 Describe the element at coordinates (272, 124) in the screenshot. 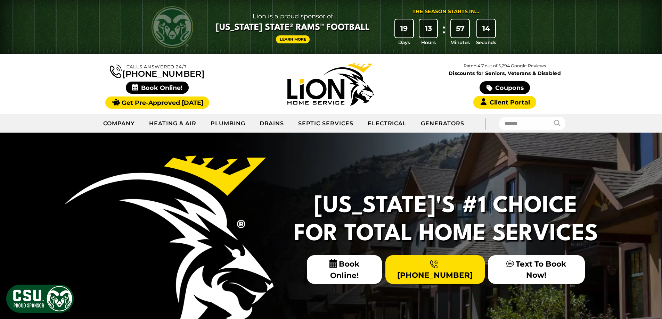

I see `a: Drains` at that location.